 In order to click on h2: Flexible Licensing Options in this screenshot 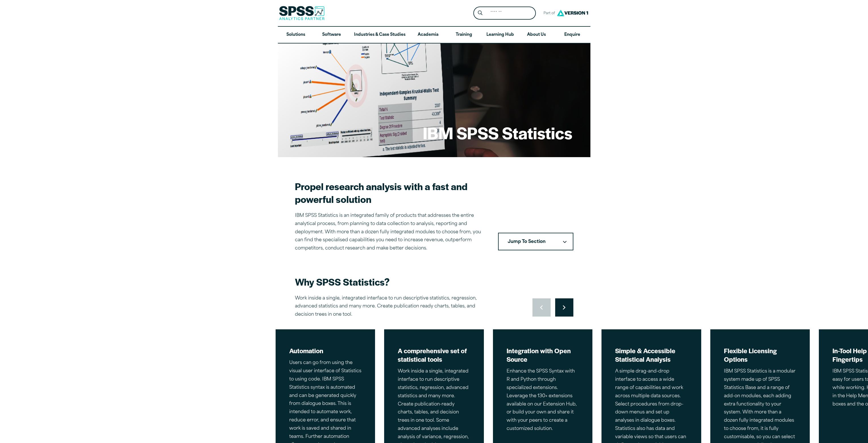, I will do `click(760, 355)`.